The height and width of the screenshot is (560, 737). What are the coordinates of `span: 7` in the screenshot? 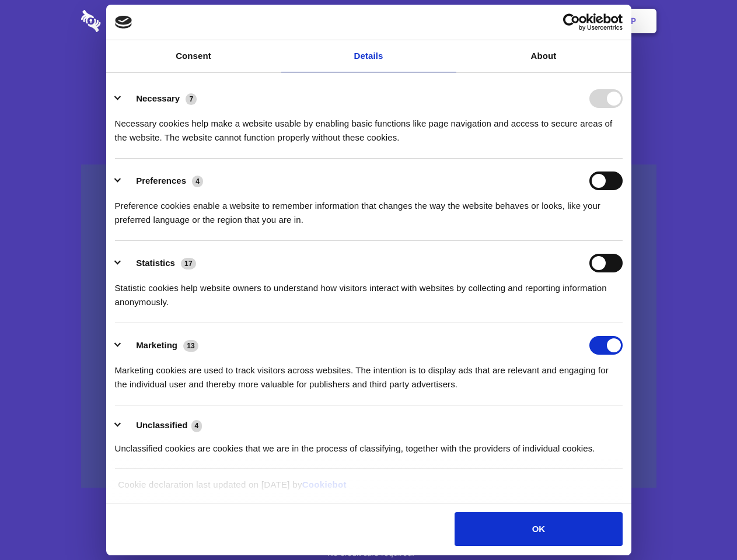 It's located at (191, 99).